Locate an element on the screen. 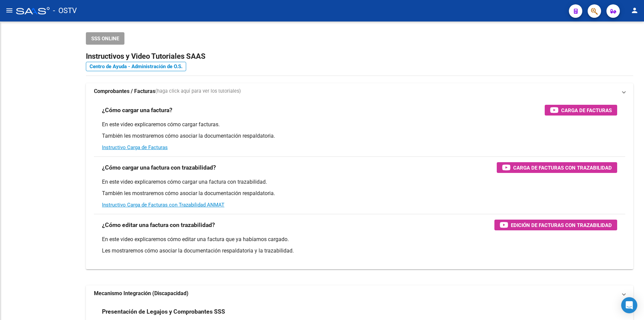 This screenshot has height=320, width=644. p: Les mostraremos cómo asociar la documentación respaldatoria y la trazabilidad. is located at coordinates (359, 251).